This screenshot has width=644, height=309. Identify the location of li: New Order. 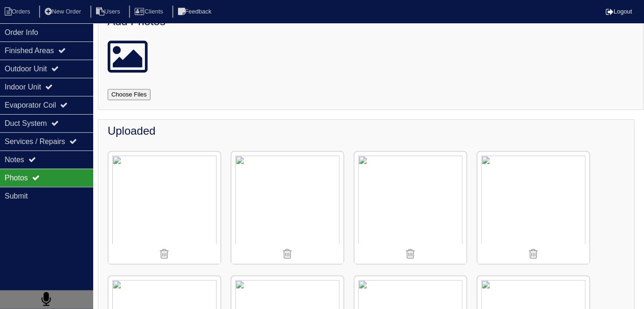
(64, 12).